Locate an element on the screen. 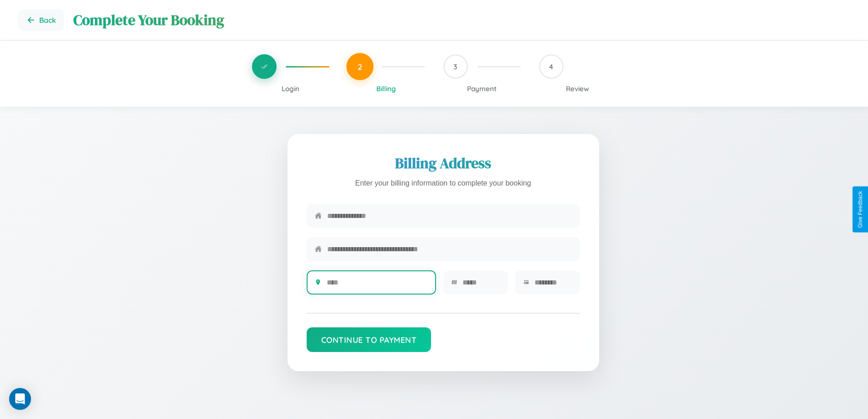  h1: Complete Your Booking is located at coordinates (462, 20).